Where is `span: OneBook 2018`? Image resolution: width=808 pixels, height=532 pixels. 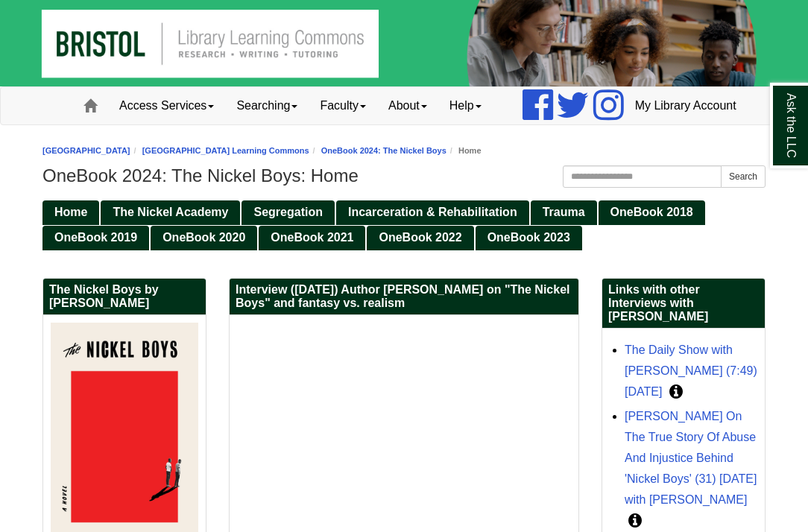 span: OneBook 2018 is located at coordinates (652, 212).